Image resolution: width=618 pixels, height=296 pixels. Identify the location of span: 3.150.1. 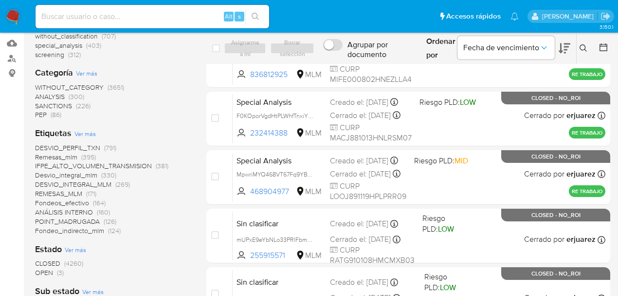
(607, 27).